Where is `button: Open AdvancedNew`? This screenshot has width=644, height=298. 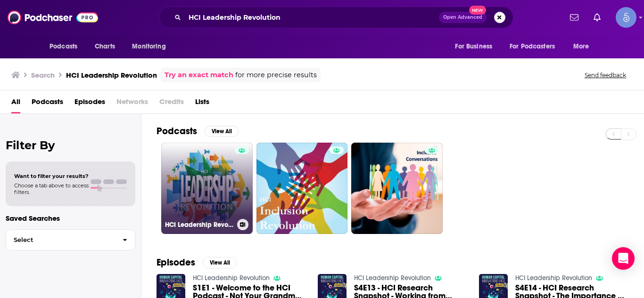
button: Open AdvancedNew is located at coordinates (463, 17).